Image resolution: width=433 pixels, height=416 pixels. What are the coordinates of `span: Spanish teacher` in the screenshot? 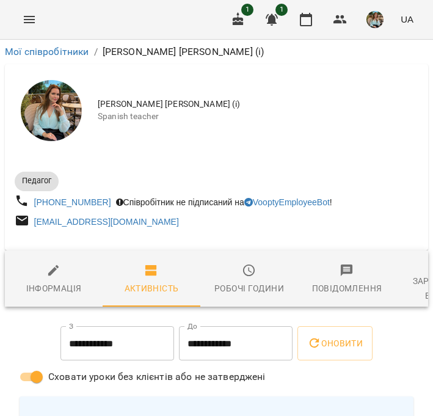 It's located at (258, 117).